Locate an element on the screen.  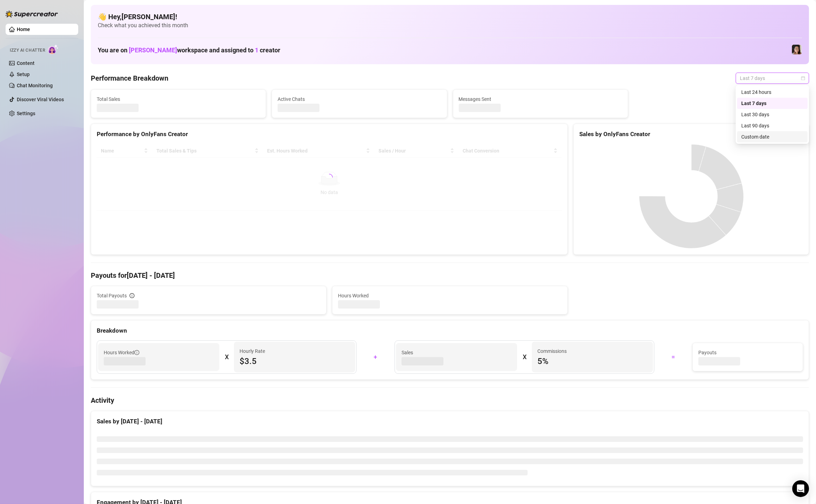
span: $3.5 is located at coordinates (294, 361).